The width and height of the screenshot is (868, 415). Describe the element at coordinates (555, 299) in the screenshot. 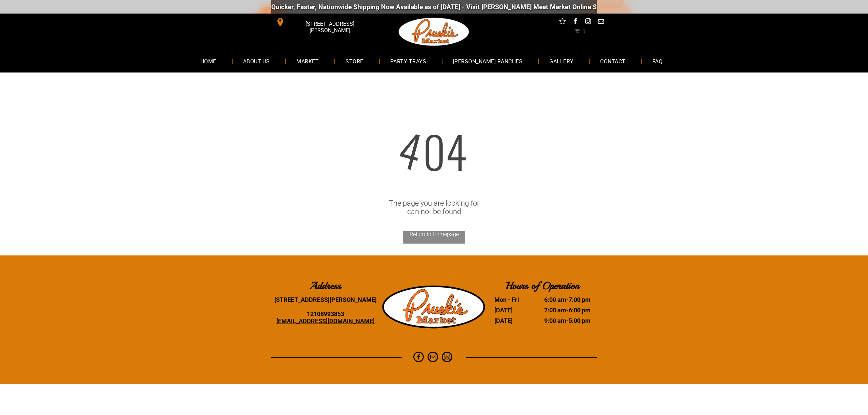

I see `time: 6:00 am` at that location.